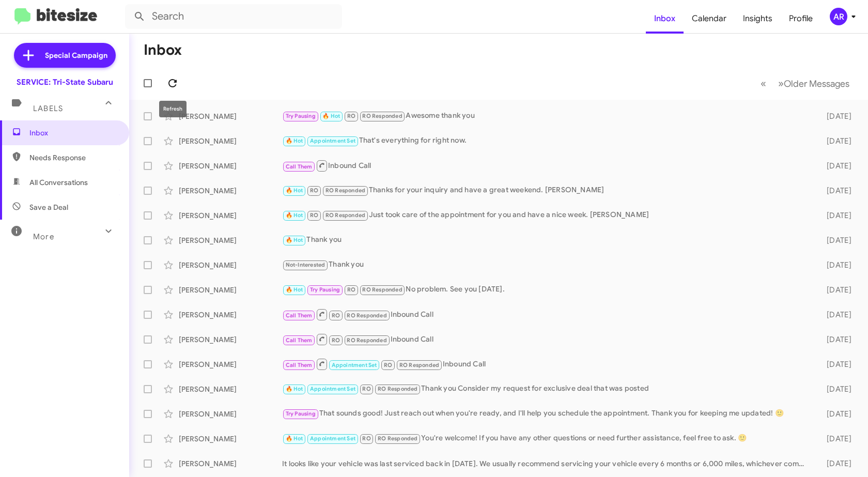 The image size is (868, 477). Describe the element at coordinates (43, 237) in the screenshot. I see `span: More` at that location.